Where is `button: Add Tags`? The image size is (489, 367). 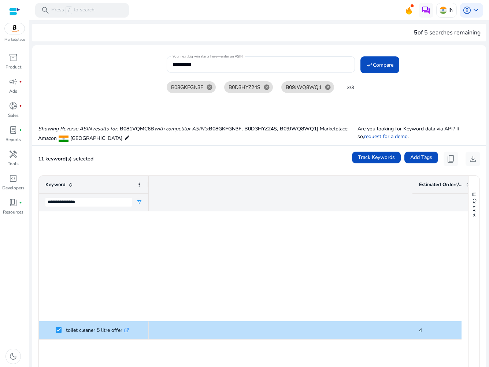 button: Add Tags is located at coordinates (421, 158).